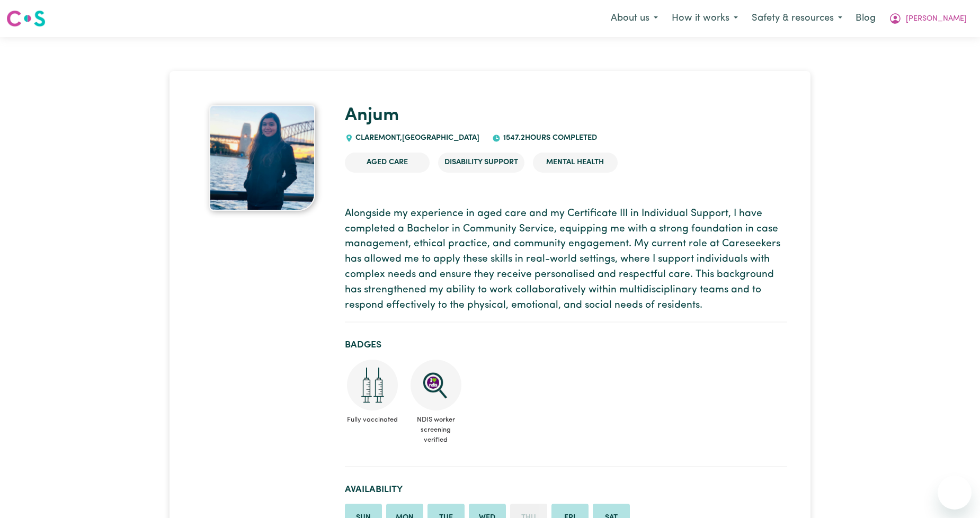  Describe the element at coordinates (566, 260) in the screenshot. I see `p: Alongside my experience in aged care and my Certificate III in Individual Support, I have complet...` at that location.